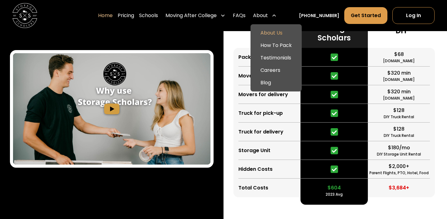 This screenshot has width=447, height=219. I want to click on a: Home, so click(105, 16).